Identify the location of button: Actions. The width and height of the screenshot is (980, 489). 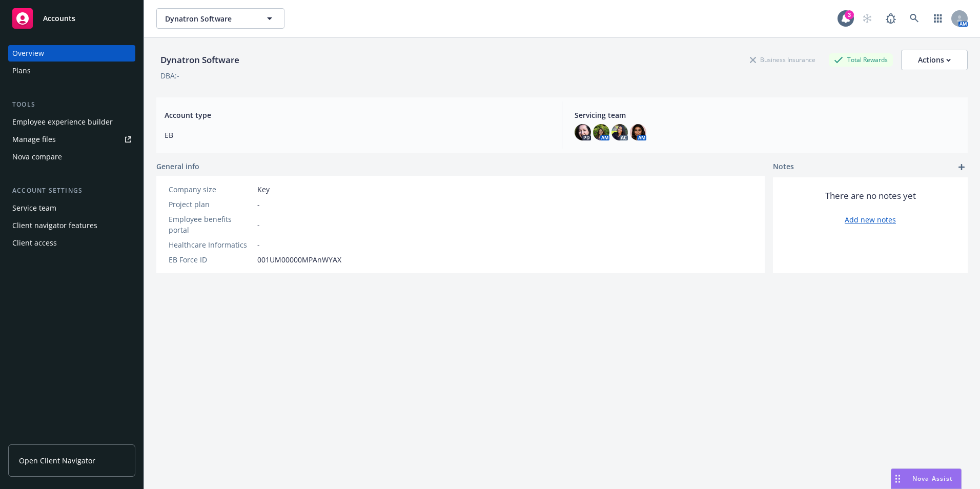
(935, 60).